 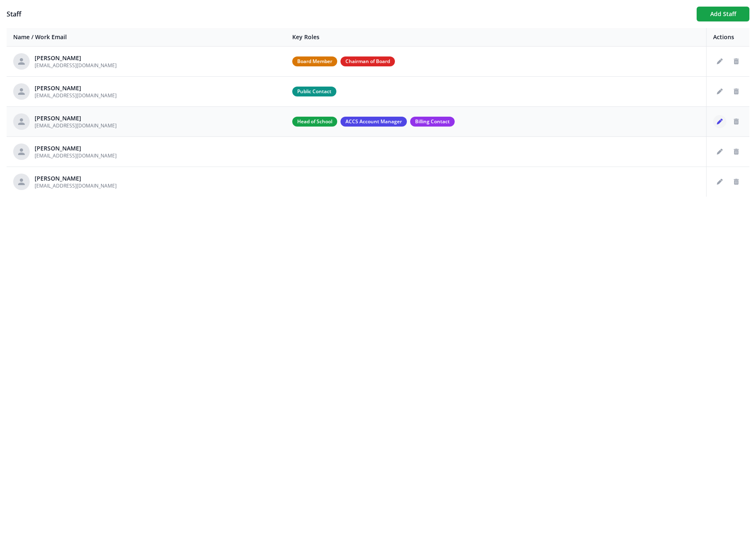 What do you see at coordinates (367, 62) in the screenshot?
I see `span: Chairman of Board` at bounding box center [367, 62].